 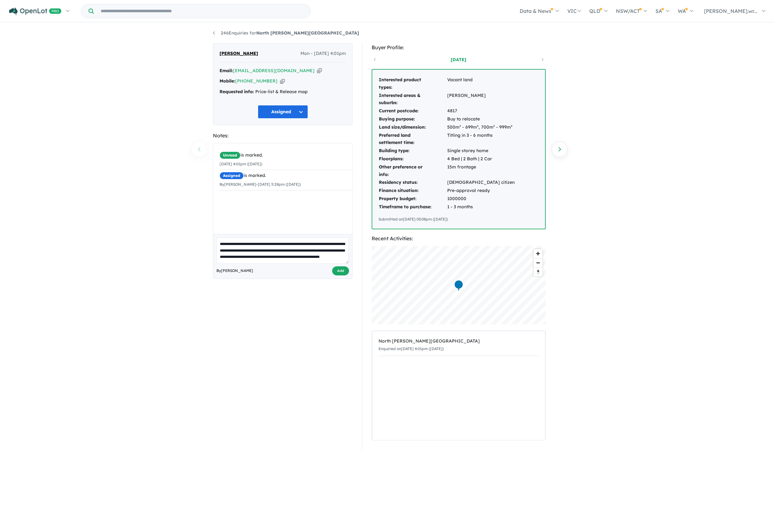 What do you see at coordinates (413, 119) in the screenshot?
I see `td: Buying purpose:` at bounding box center [413, 119].